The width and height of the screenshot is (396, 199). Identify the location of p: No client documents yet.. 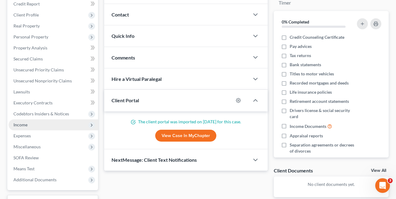
(331, 184).